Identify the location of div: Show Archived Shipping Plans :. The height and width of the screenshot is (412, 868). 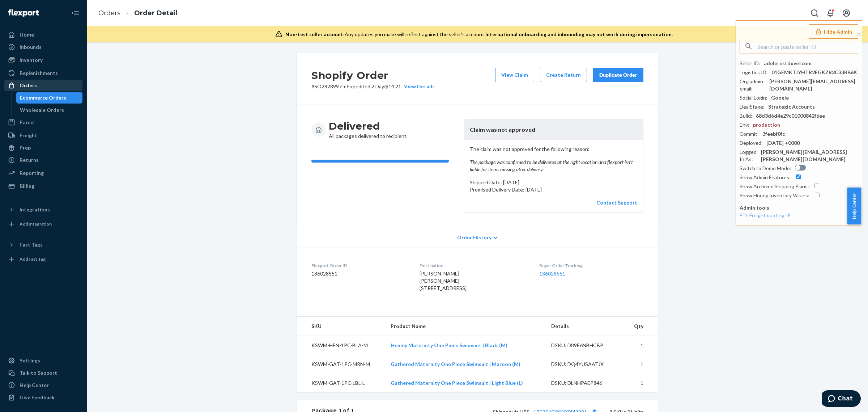
(774, 186).